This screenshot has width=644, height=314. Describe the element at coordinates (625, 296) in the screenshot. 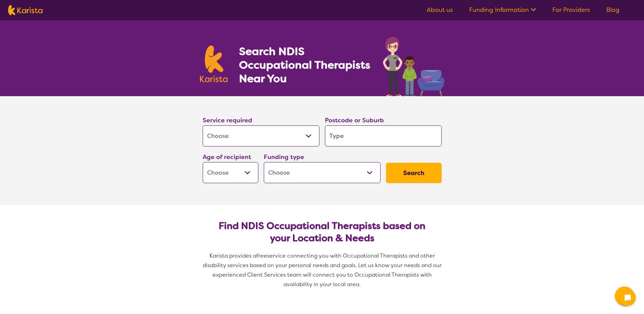

I see `button: Channel Menu` at that location.